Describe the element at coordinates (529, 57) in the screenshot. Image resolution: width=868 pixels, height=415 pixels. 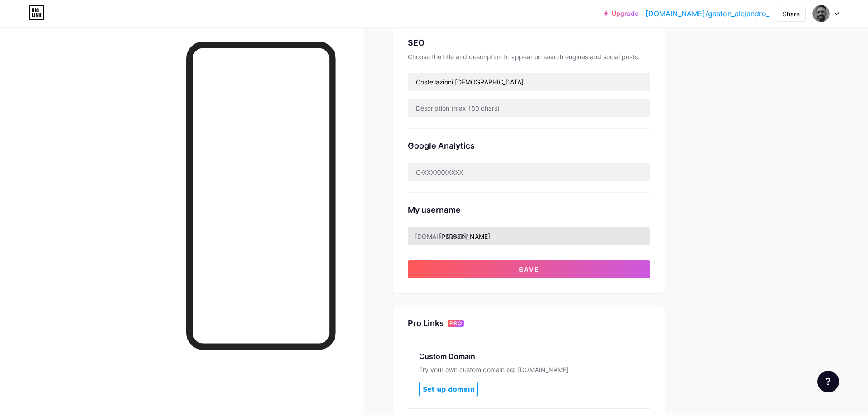
I see `div: Choose the title and description to appear on search engines and social posts.` at that location.